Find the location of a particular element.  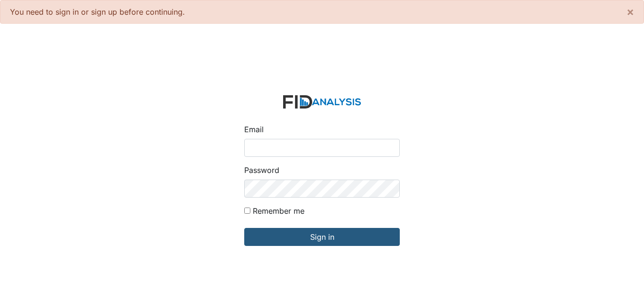

input: Sign in is located at coordinates (322, 237).